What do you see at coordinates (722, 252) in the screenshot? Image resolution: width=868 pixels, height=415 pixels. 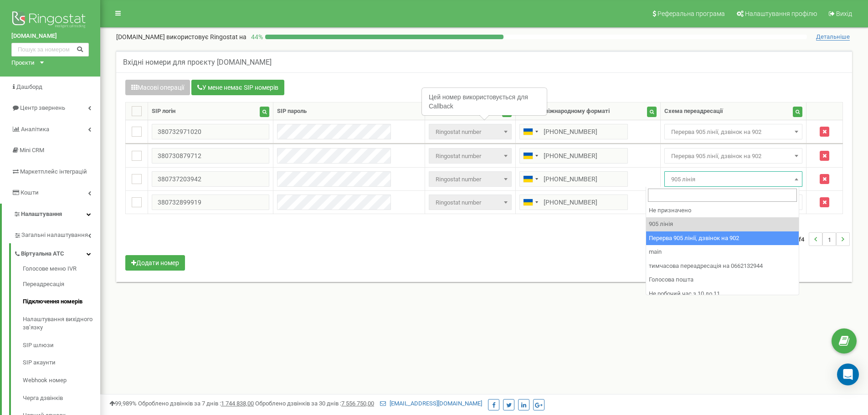 I see `li: main` at bounding box center [722, 252].